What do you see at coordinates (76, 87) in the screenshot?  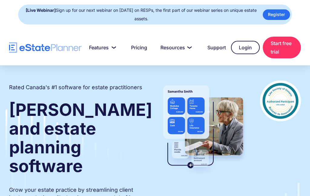 I see `h2: Rated Canada's #1 software for estate practitioners` at bounding box center [76, 87].